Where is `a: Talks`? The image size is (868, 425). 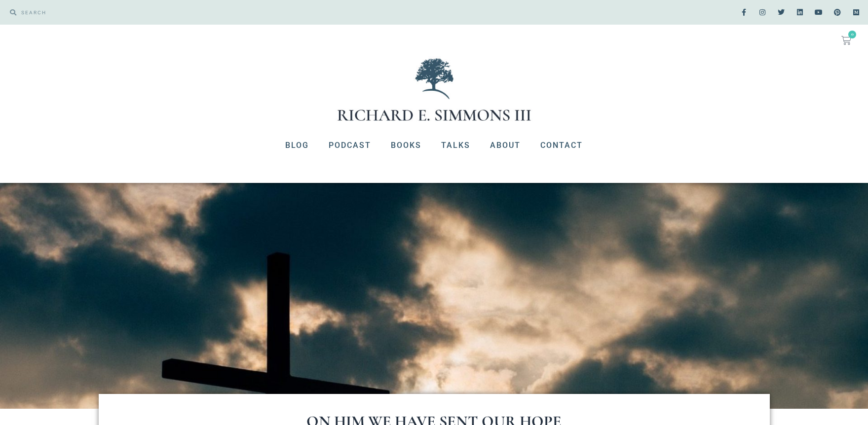 a: Talks is located at coordinates (456, 145).